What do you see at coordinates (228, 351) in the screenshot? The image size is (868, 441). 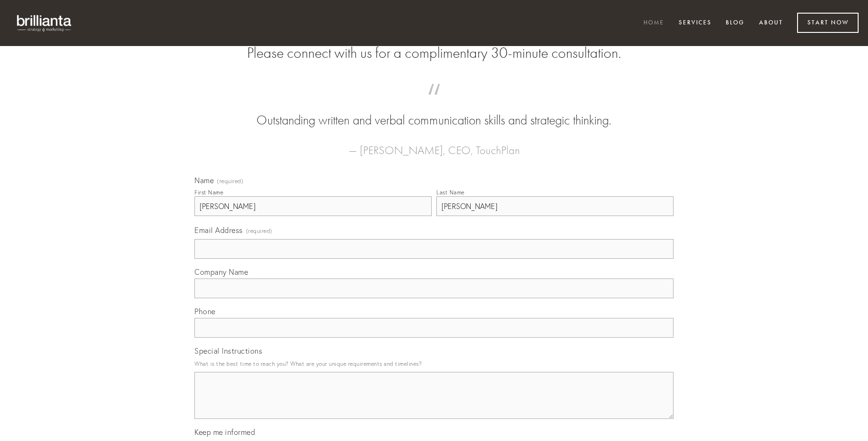 I see `span: Special Instructions` at bounding box center [228, 351].